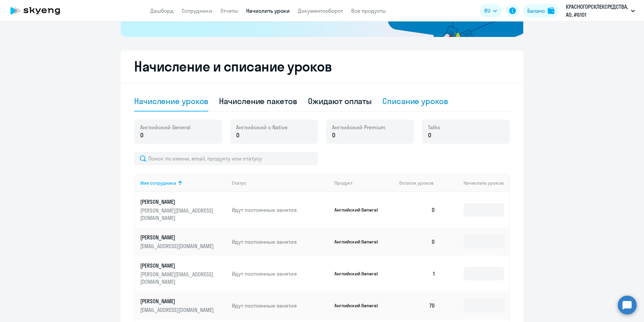 This screenshot has width=644, height=322. Describe the element at coordinates (165, 128) in the screenshot. I see `span: Английский General` at that location.